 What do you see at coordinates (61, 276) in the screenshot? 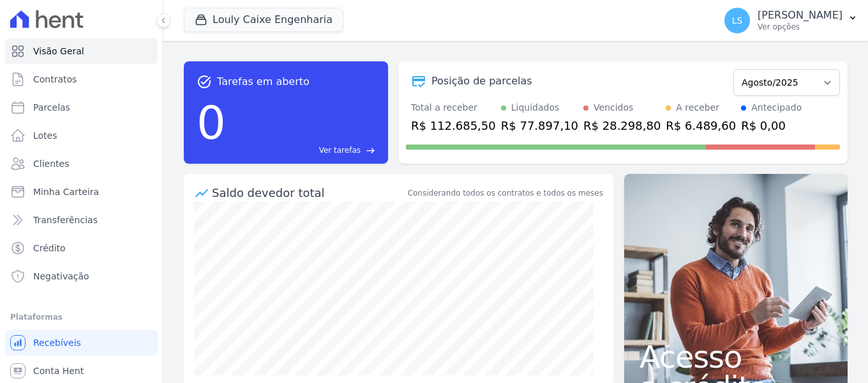
I see `span: Negativação` at bounding box center [61, 276].